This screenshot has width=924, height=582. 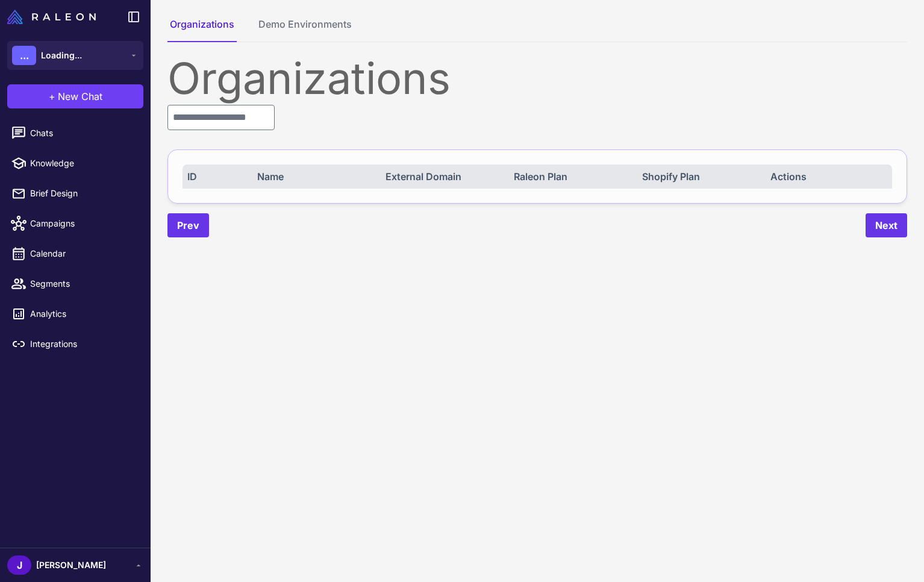 What do you see at coordinates (19, 565) in the screenshot?
I see `div: J` at bounding box center [19, 565].